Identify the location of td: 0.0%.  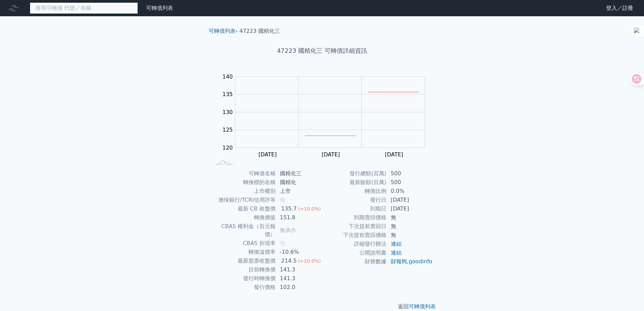
(410, 191).